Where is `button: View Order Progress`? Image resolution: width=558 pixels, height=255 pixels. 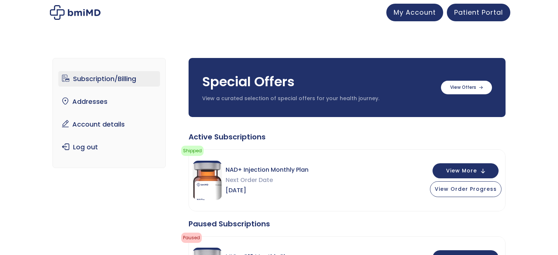
button: View Order Progress is located at coordinates (466, 189).